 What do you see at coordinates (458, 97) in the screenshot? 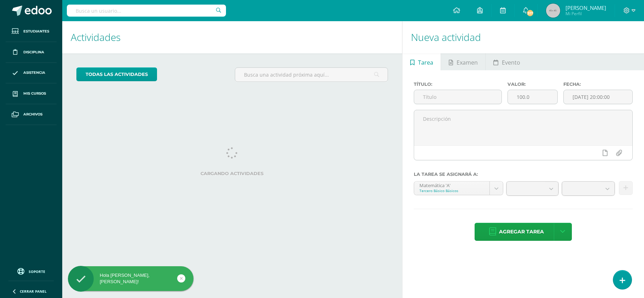
I see `input: Título` at bounding box center [458, 97].